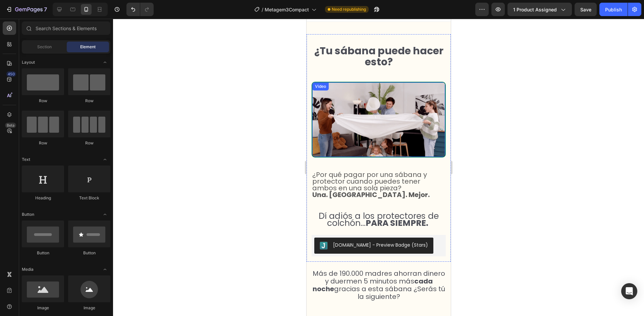 The height and width of the screenshot is (316, 644). Describe the element at coordinates (28, 62) in the screenshot. I see `span: Layout` at that location.